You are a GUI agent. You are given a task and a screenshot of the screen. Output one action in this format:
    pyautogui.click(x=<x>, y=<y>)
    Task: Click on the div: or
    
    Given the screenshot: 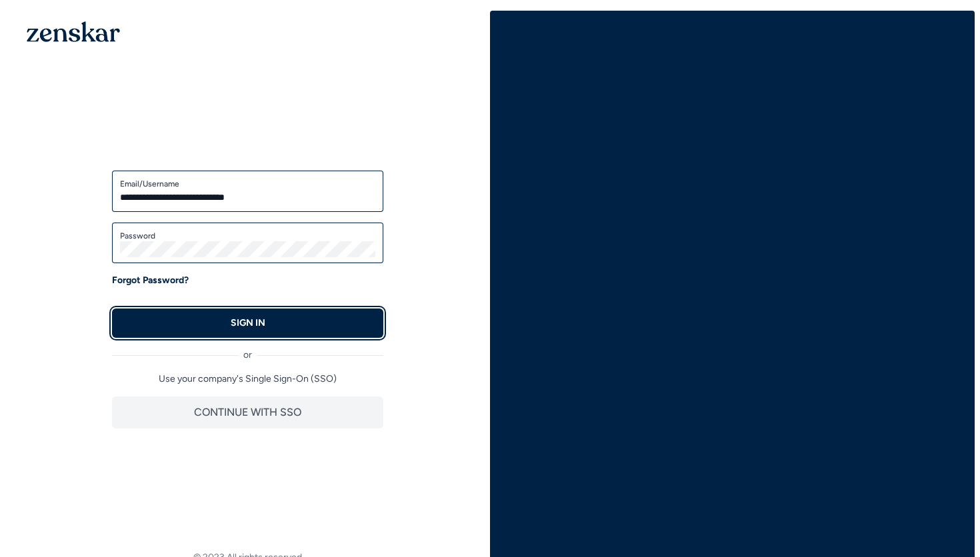 What is the action you would take?
    pyautogui.click(x=247, y=350)
    